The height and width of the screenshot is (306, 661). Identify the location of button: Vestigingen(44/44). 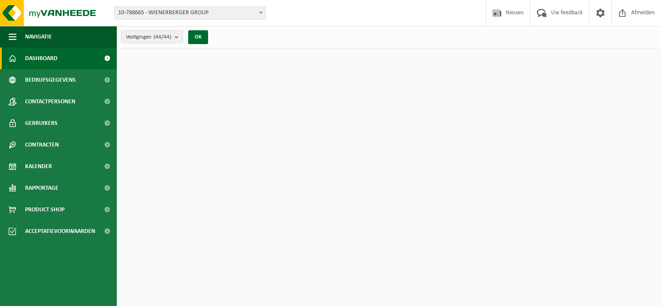
(152, 37).